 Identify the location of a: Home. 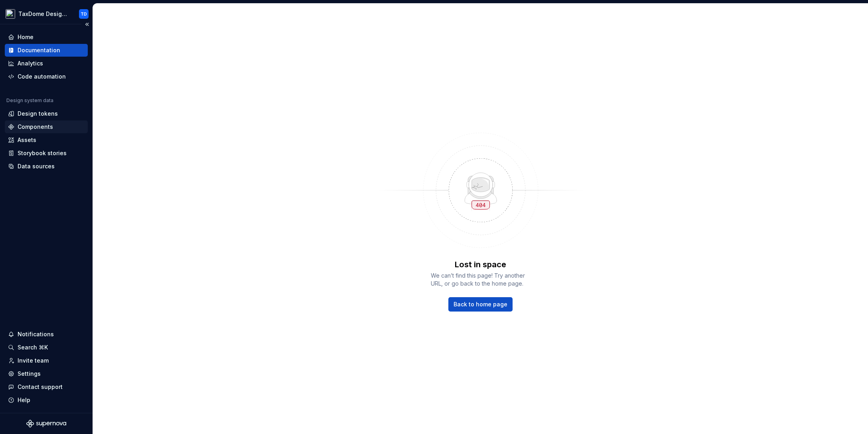
(46, 37).